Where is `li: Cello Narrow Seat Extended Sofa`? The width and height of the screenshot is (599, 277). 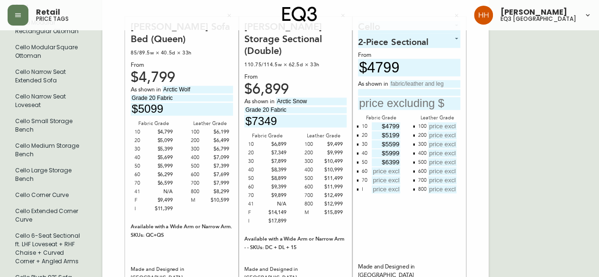 li: Cello Narrow Seat Extended Sofa is located at coordinates (49, 76).